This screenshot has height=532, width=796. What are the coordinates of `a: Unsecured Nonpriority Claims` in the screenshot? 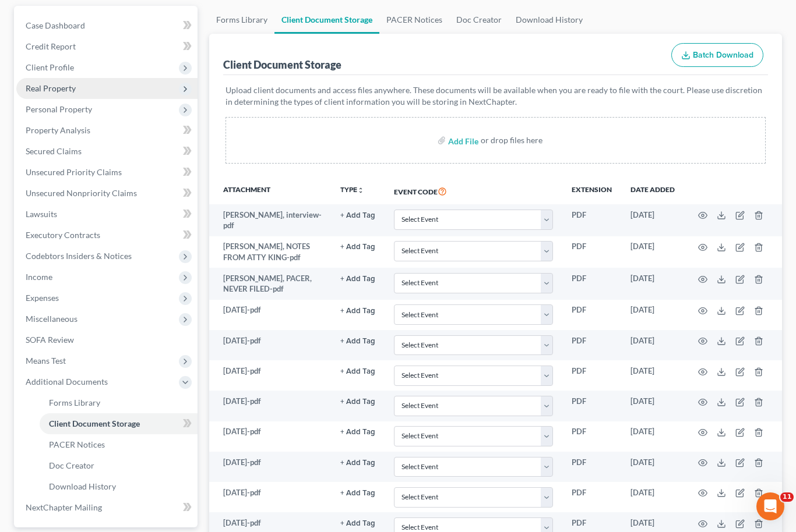 It's located at (106, 193).